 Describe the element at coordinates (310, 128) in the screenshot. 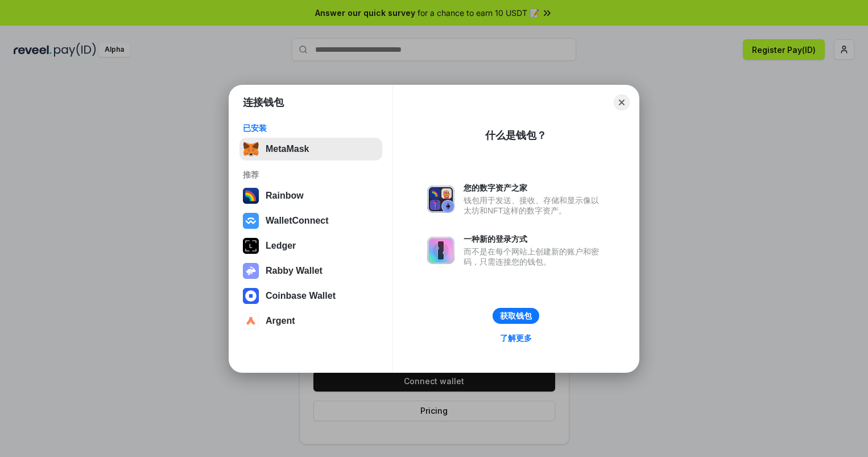

I see `div: 已安装` at that location.